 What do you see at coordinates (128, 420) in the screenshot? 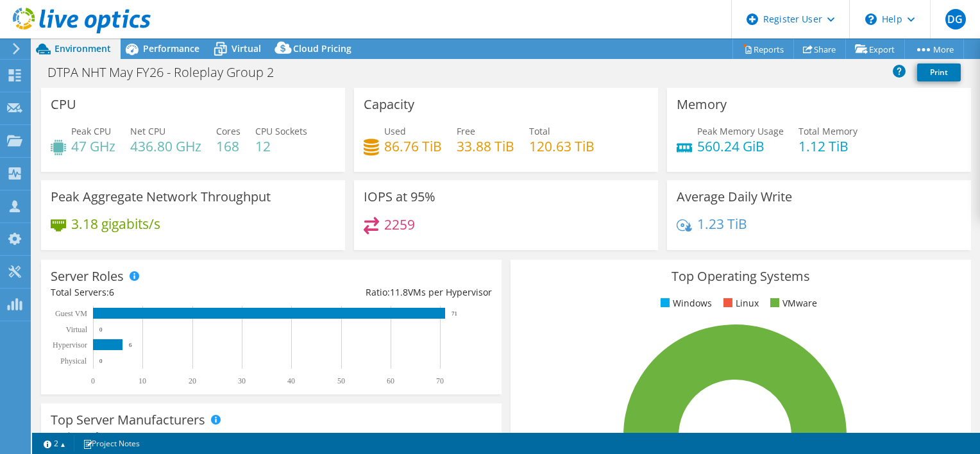
I see `h3: Top Server Manufacturers` at bounding box center [128, 420].